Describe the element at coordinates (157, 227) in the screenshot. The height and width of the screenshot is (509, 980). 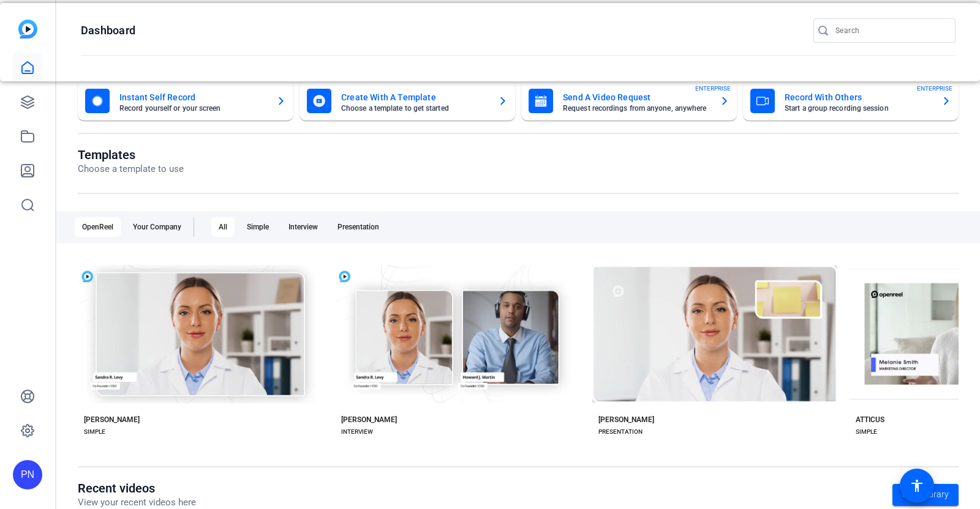
I see `div: Your Company` at that location.